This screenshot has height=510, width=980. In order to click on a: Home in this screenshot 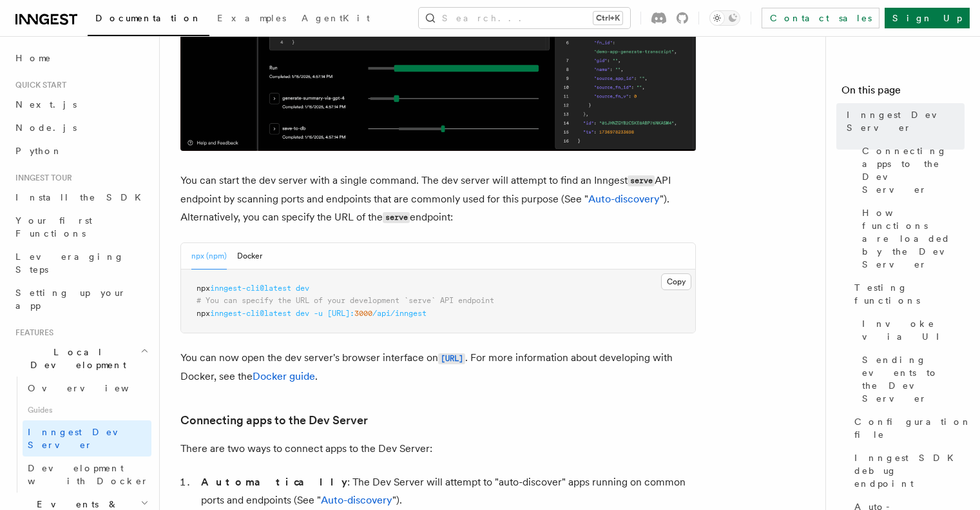, I will do `click(81, 58)`.